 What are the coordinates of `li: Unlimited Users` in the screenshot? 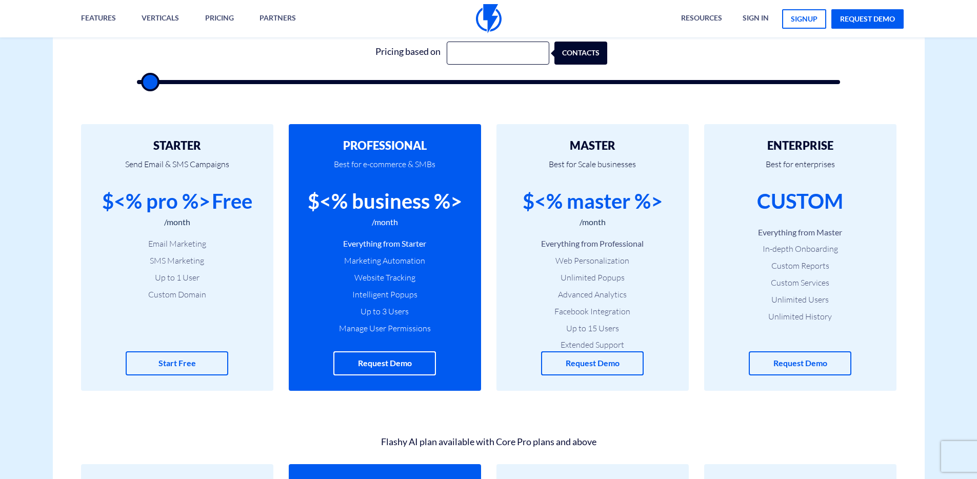 It's located at (800, 300).